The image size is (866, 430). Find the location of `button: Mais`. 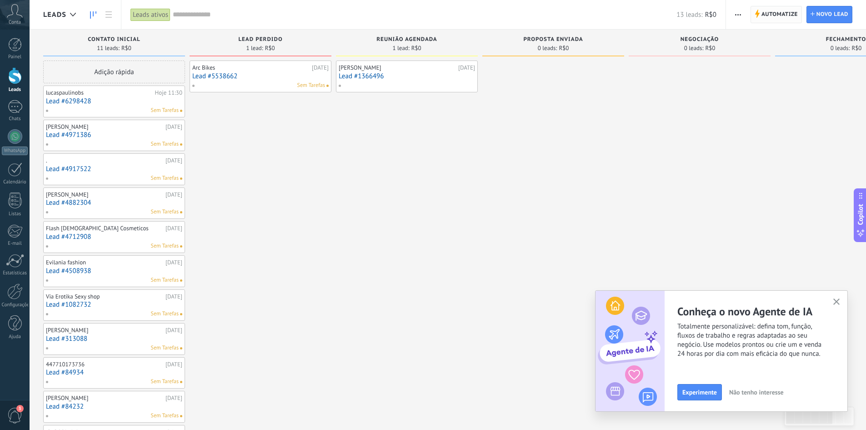

button: Mais is located at coordinates (738, 15).